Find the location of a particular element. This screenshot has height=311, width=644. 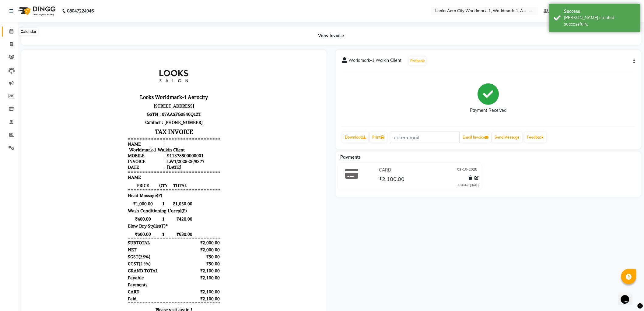

div: Worldmark-1 Walkin Client is located at coordinates (129, 94).